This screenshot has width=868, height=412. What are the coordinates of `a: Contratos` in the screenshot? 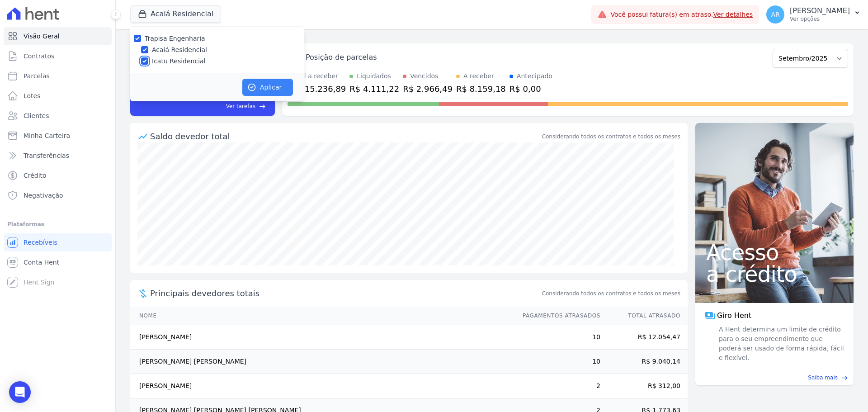 It's located at (58, 56).